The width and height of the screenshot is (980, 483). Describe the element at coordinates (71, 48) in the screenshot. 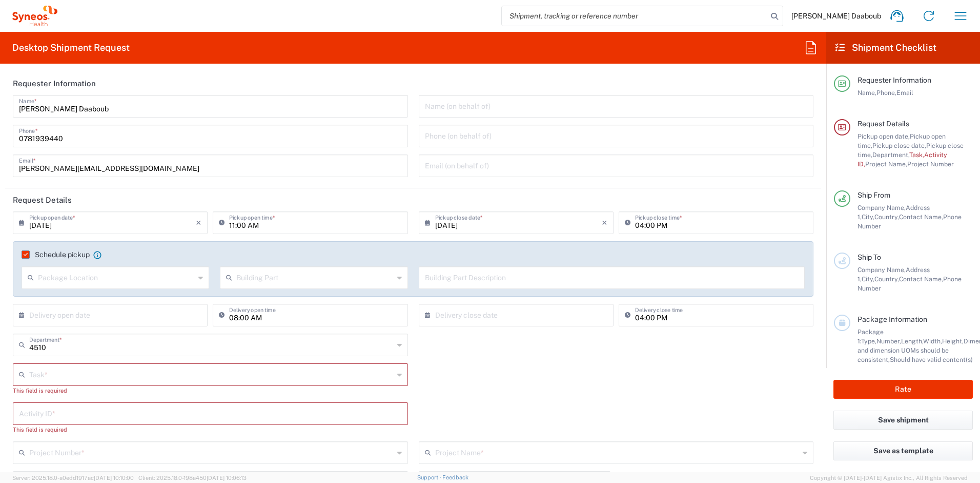

I see `h2: Desktop Shipment Request` at that location.